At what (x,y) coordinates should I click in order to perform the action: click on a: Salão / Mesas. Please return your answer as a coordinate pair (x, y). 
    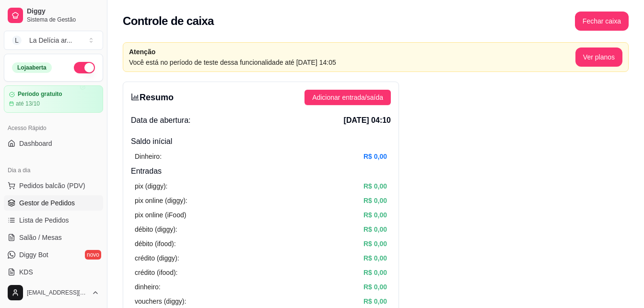
    Looking at the image, I should click on (53, 238).